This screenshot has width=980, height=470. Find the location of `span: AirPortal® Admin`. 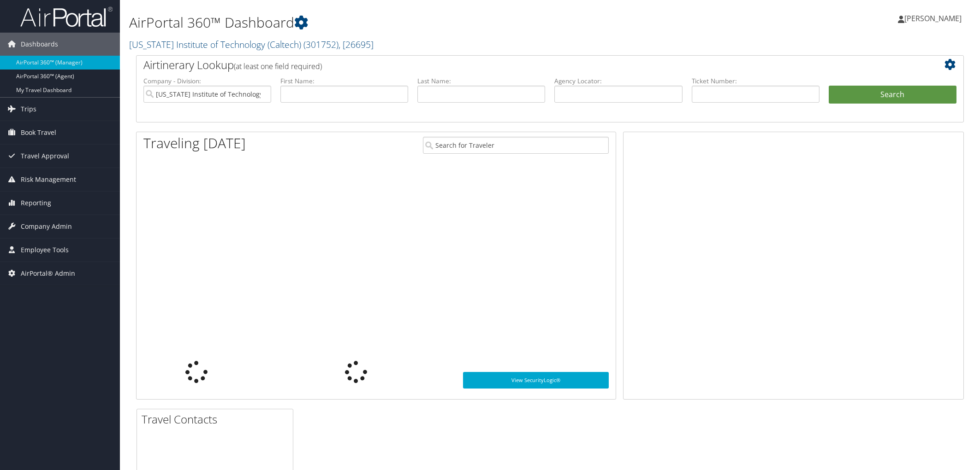

span: AirPortal® Admin is located at coordinates (48, 273).